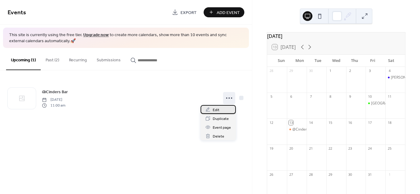  What do you see at coordinates (354, 61) in the screenshot?
I see `div: Thu` at bounding box center [354, 61].